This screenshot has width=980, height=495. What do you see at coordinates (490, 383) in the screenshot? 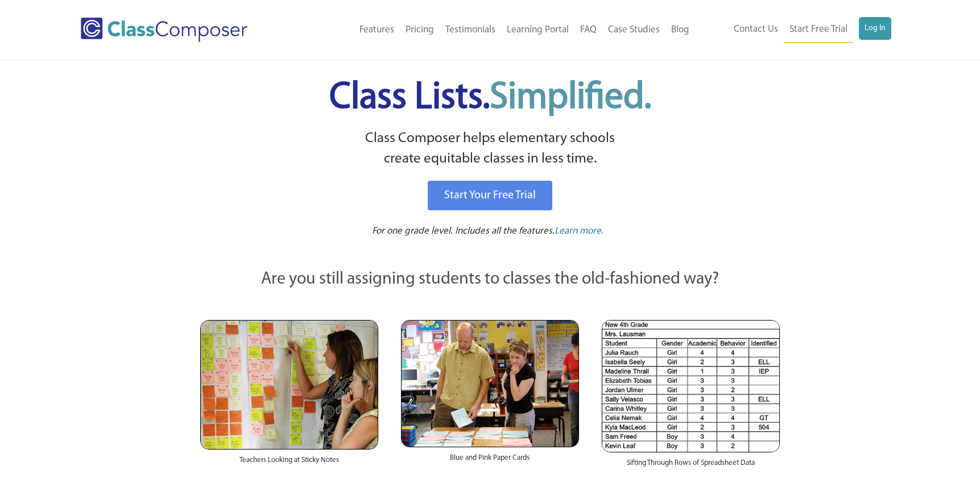
I see `img: Blue and Pink Paper Cards` at bounding box center [490, 383].